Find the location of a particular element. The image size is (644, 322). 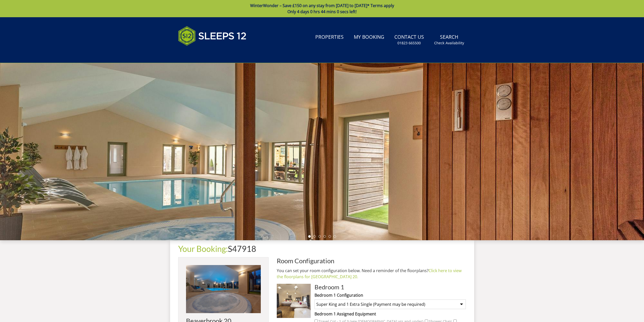

p: You can set your room configuration below. Need a reminder of the floorplans? is located at coordinates (371, 274).